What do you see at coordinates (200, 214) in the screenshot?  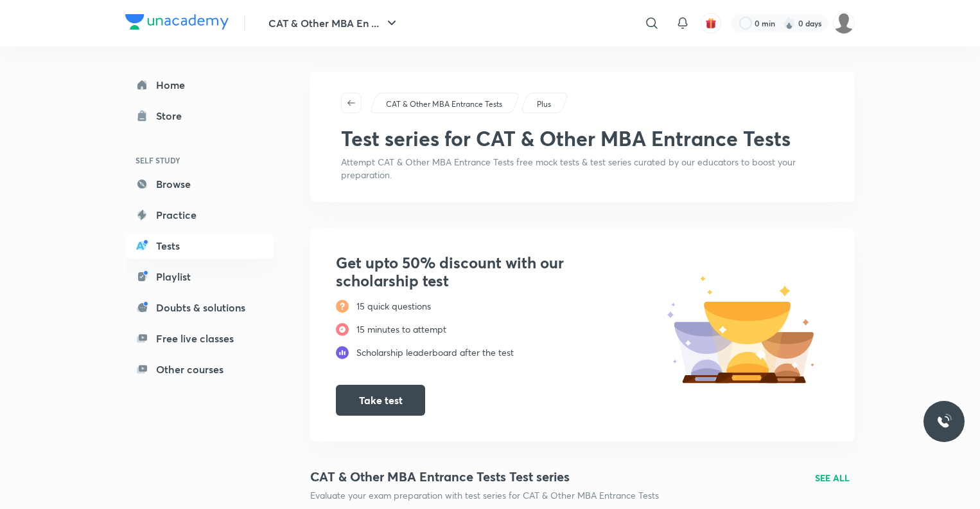 I see `a: Practice` at bounding box center [200, 214].